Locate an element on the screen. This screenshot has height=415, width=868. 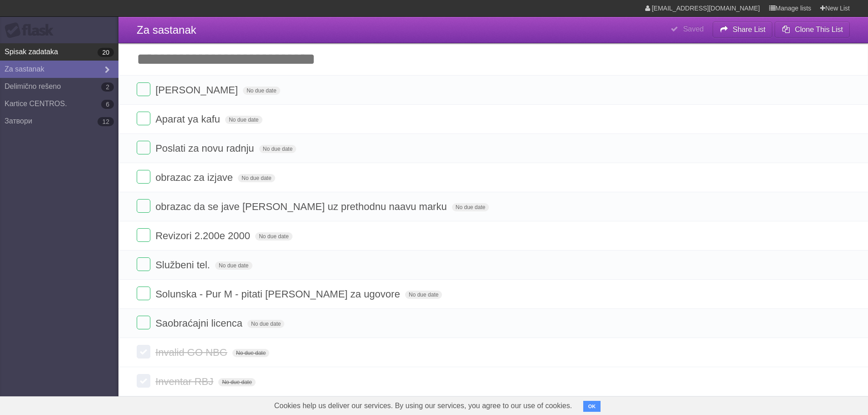
span: Poslati za novu radnju is located at coordinates (206, 148).